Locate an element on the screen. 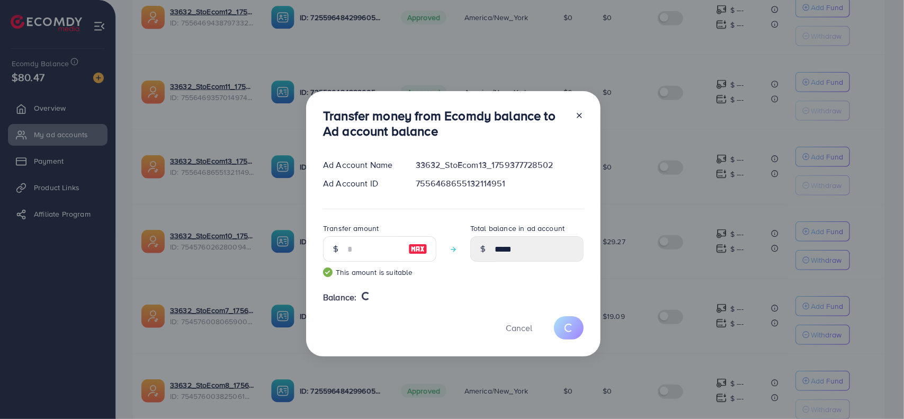 Image resolution: width=904 pixels, height=419 pixels. label: Total balance in ad account is located at coordinates (517, 228).